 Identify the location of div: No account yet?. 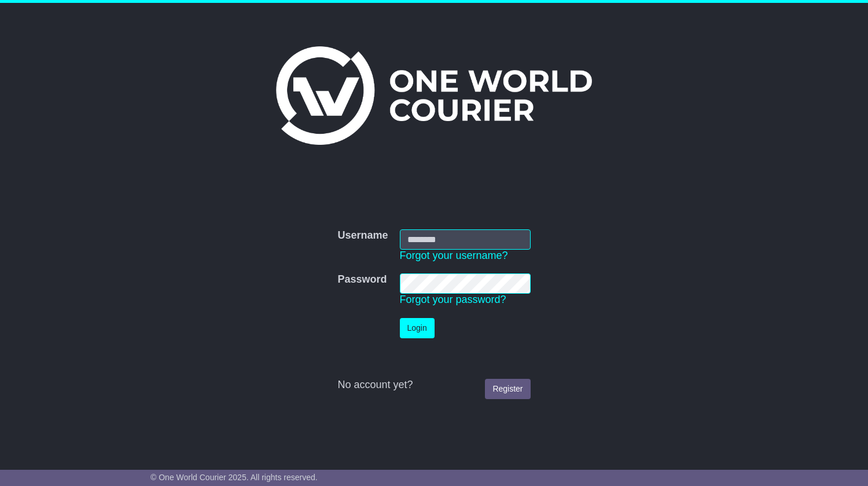
(433, 385).